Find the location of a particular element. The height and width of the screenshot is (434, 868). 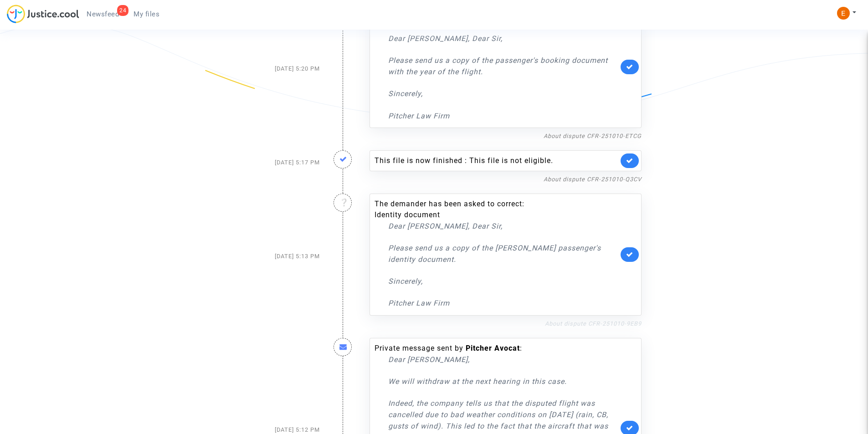

p: We will withdraw at the next hearing in this case. is located at coordinates (503, 381).